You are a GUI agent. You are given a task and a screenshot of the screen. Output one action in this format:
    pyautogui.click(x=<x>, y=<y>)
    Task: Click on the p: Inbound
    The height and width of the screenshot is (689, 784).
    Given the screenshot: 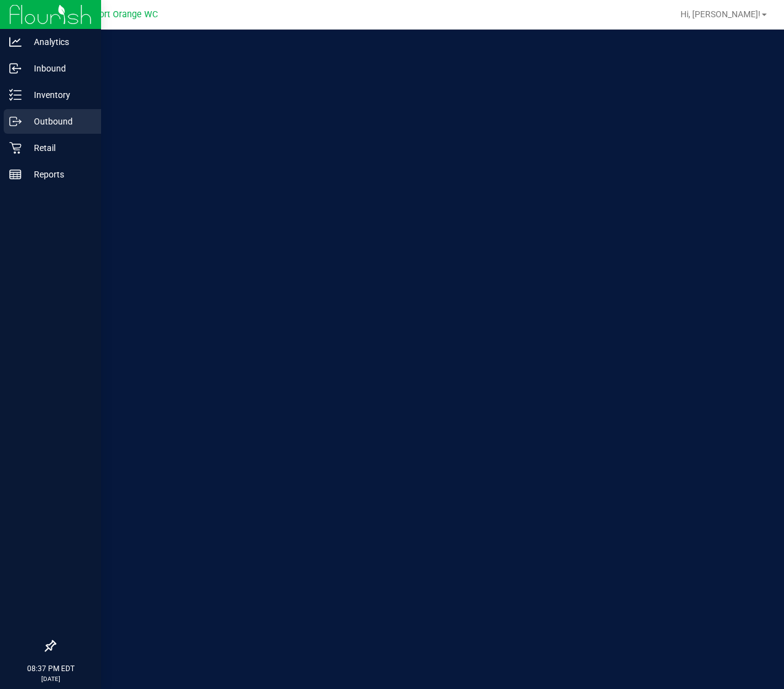 What is the action you would take?
    pyautogui.click(x=59, y=68)
    